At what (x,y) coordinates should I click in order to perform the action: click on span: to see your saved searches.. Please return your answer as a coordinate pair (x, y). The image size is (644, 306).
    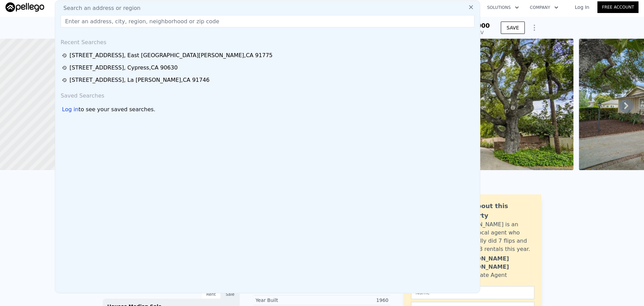
    Looking at the image, I should click on (117, 110).